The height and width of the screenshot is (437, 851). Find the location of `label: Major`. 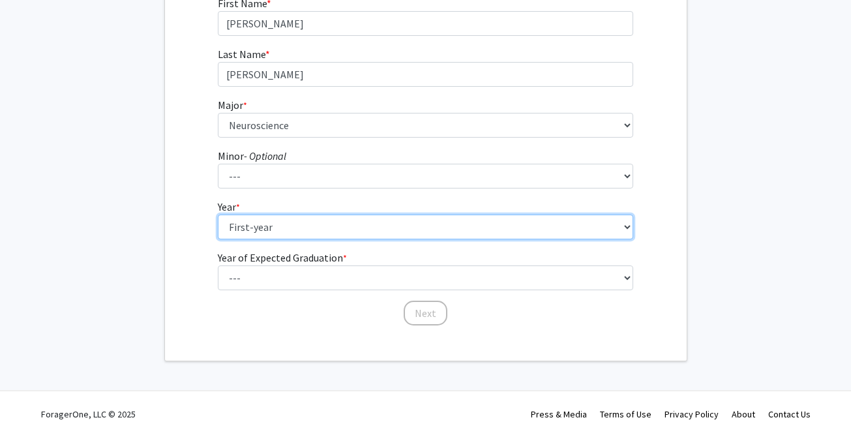

label: Major is located at coordinates (232, 105).